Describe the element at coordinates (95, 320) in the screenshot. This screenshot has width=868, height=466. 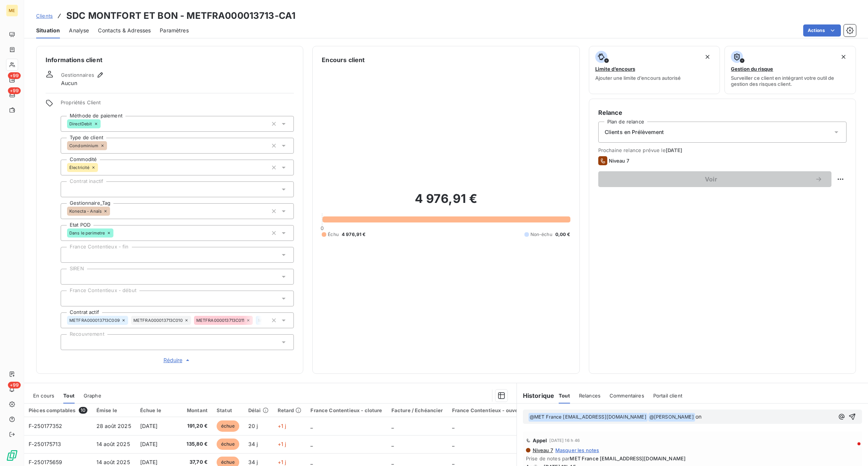
I see `span: METFRA000013713C009` at that location.